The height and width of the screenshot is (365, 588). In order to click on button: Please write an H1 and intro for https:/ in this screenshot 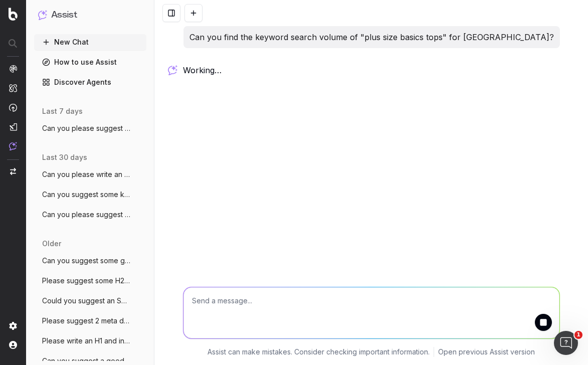, I will do `click(90, 341)`.